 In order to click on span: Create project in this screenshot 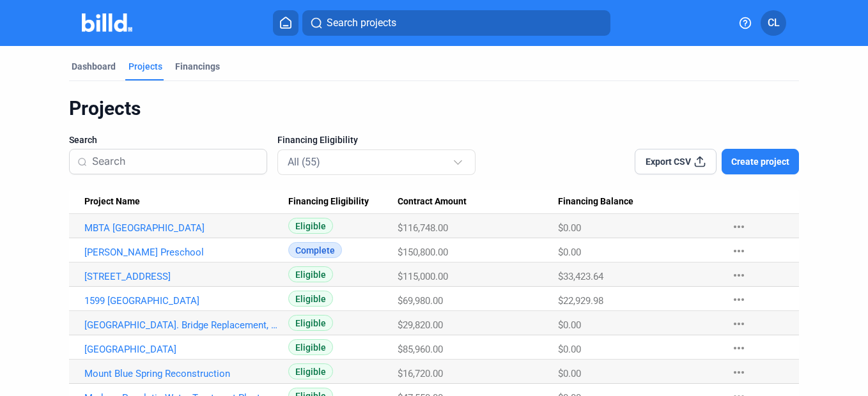, I will do `click(761, 162)`.